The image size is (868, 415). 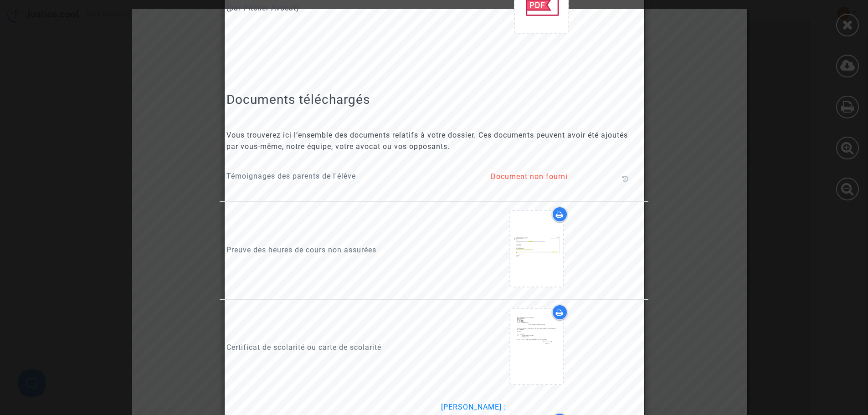 What do you see at coordinates (326, 8) in the screenshot?
I see `div: (par Pitcher Avocat)` at bounding box center [326, 8].